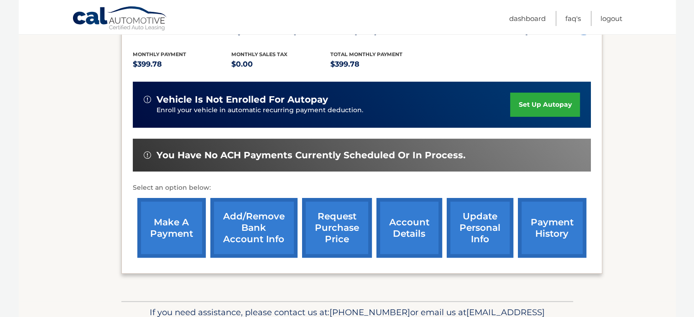 The image size is (694, 317). What do you see at coordinates (362, 188) in the screenshot?
I see `p: Select an option below:` at bounding box center [362, 188].